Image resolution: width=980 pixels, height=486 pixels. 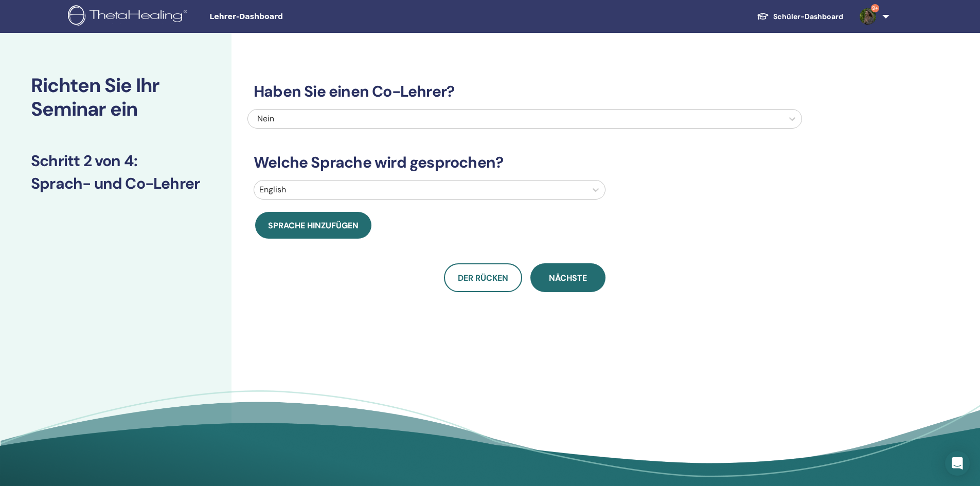 I want to click on span: 9+, so click(x=875, y=8).